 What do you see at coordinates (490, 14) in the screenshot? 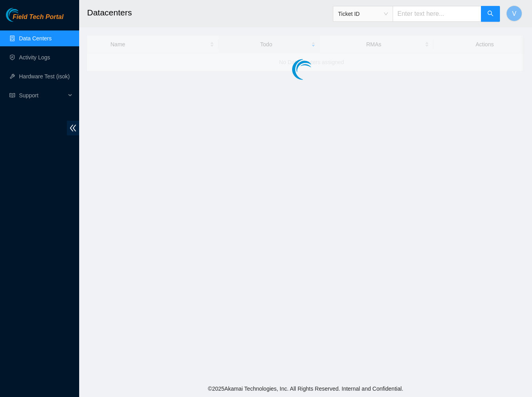
I see `span: search` at bounding box center [490, 14].